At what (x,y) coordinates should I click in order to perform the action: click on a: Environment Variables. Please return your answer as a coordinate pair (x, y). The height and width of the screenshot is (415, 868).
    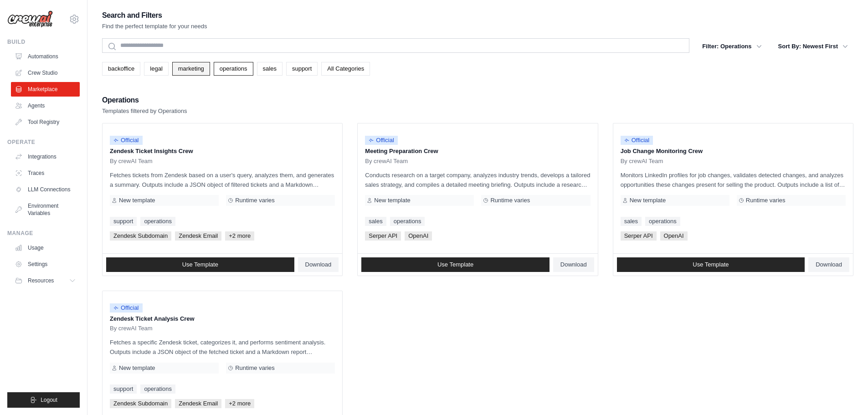
    Looking at the image, I should click on (45, 210).